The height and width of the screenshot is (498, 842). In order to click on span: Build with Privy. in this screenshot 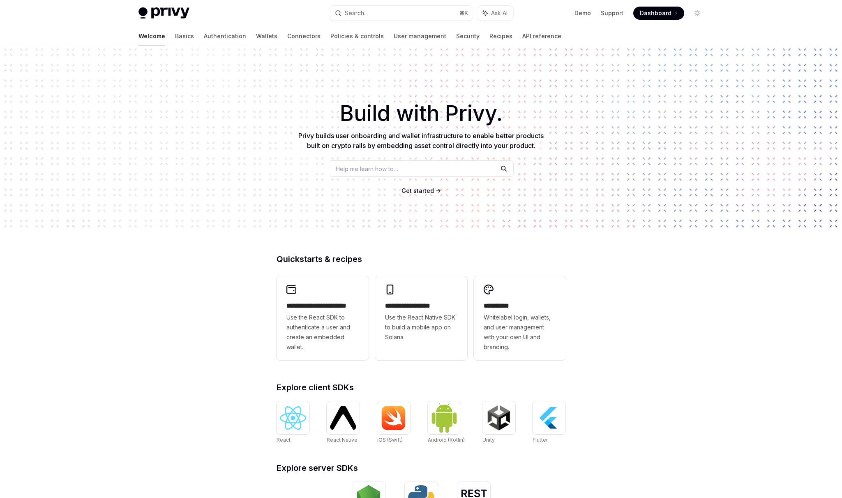, I will do `click(421, 113)`.